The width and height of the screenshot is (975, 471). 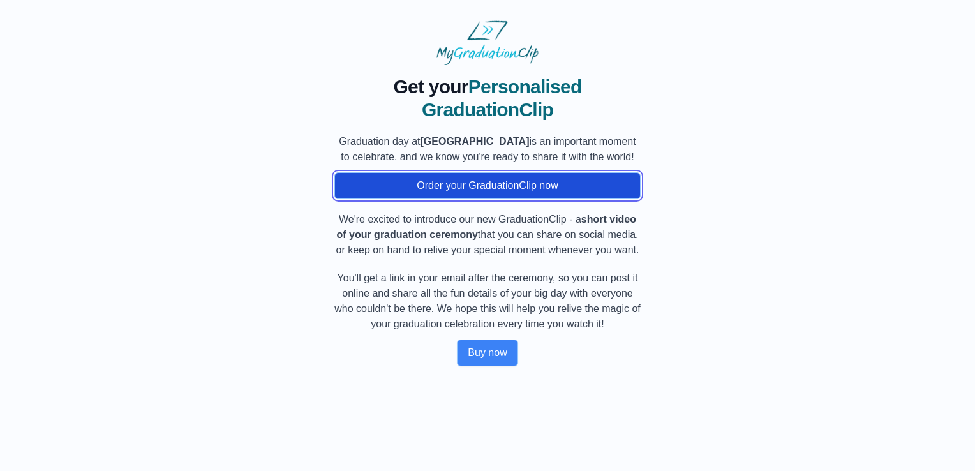 I want to click on button: Order your GraduationClip now, so click(x=488, y=186).